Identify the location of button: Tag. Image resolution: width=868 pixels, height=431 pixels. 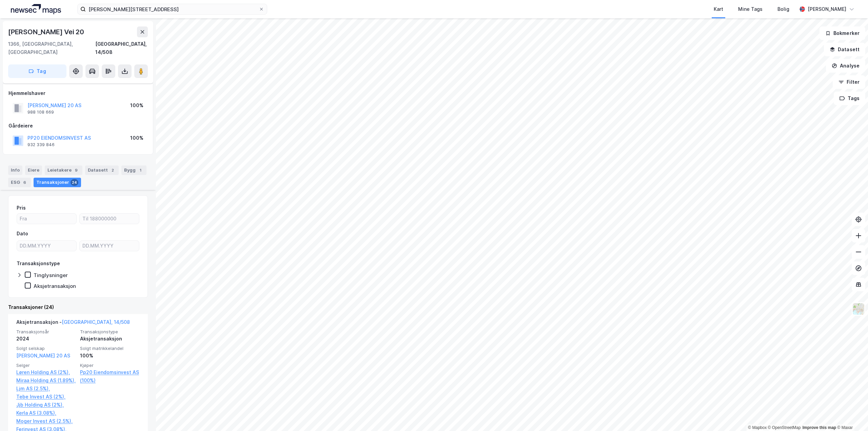
(37, 71).